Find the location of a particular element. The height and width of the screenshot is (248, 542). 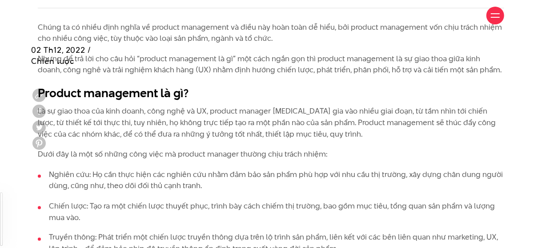

li: Nghiên cứu: Họ cần thực hiện các nghiên cứu nhằm đảm bảo sản phẩm phù hợp với nhu cầu thị trường,... is located at coordinates (271, 180).